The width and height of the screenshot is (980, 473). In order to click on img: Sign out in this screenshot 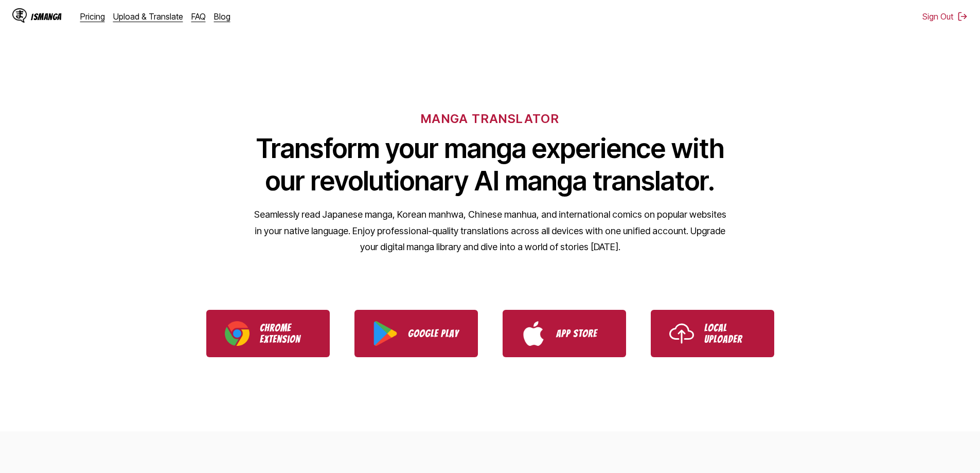, I will do `click(962, 16)`.